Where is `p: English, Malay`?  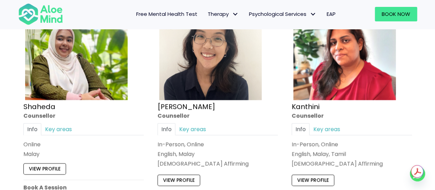 p: English, Malay is located at coordinates (218, 153).